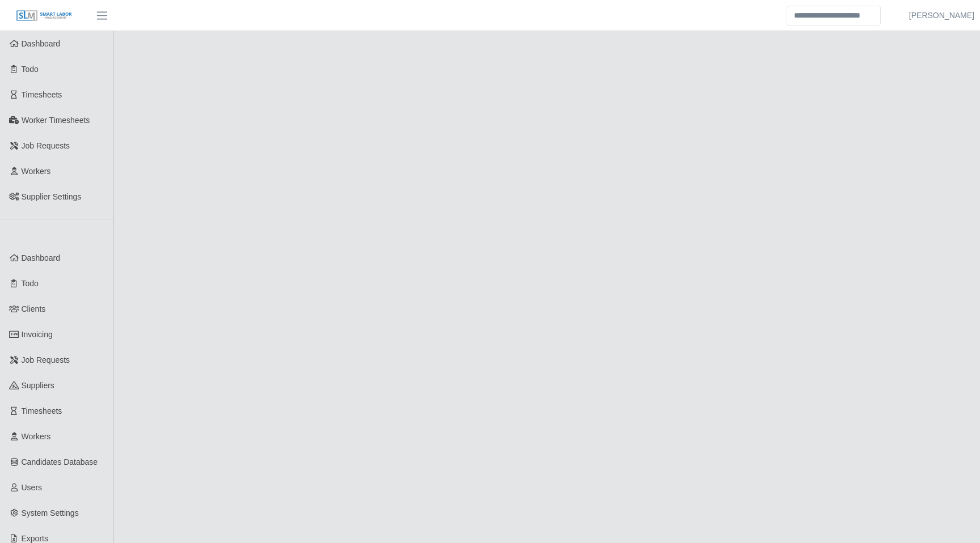 This screenshot has width=980, height=543. I want to click on span: Supplier Settings, so click(51, 196).